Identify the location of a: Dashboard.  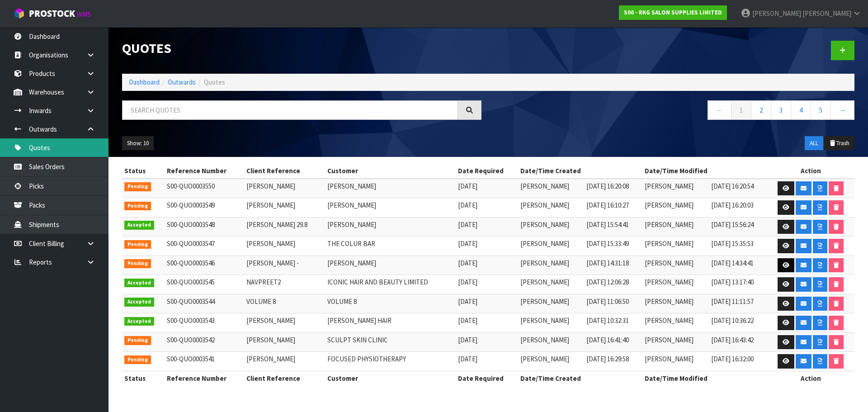
(144, 82).